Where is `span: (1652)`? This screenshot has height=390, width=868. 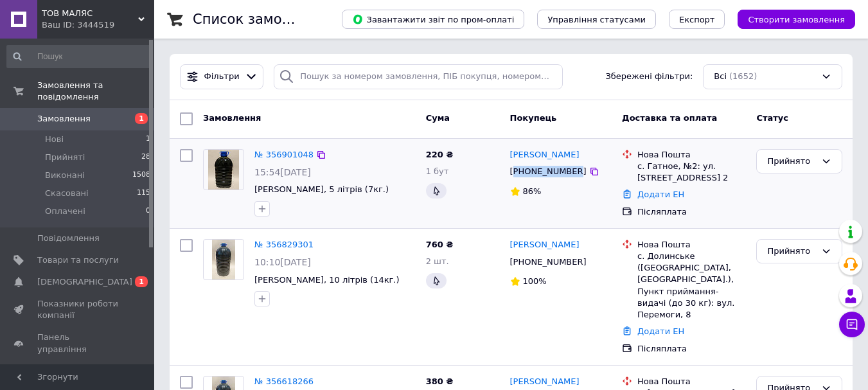
span: (1652) is located at coordinates (743, 76).